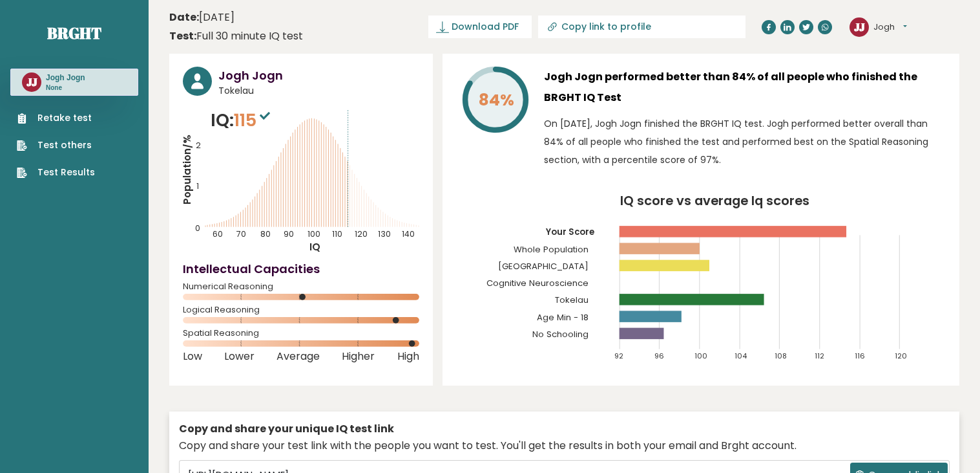 Image resolution: width=980 pixels, height=473 pixels. Describe the element at coordinates (55, 172) in the screenshot. I see `a: Test Results` at that location.